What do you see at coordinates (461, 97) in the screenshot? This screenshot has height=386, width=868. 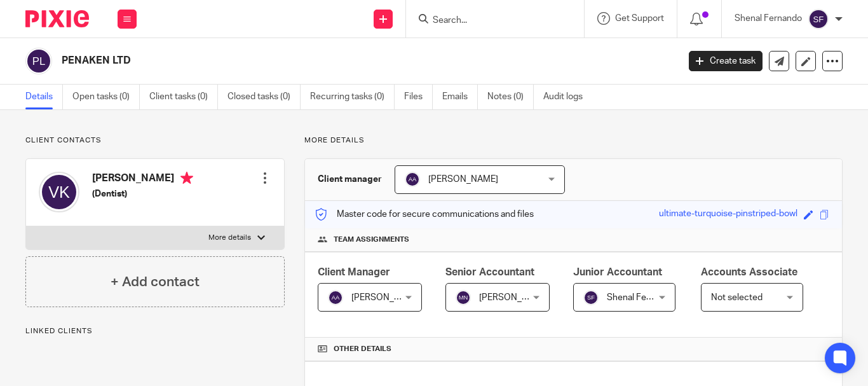 I see `a: Emails` at bounding box center [461, 97].